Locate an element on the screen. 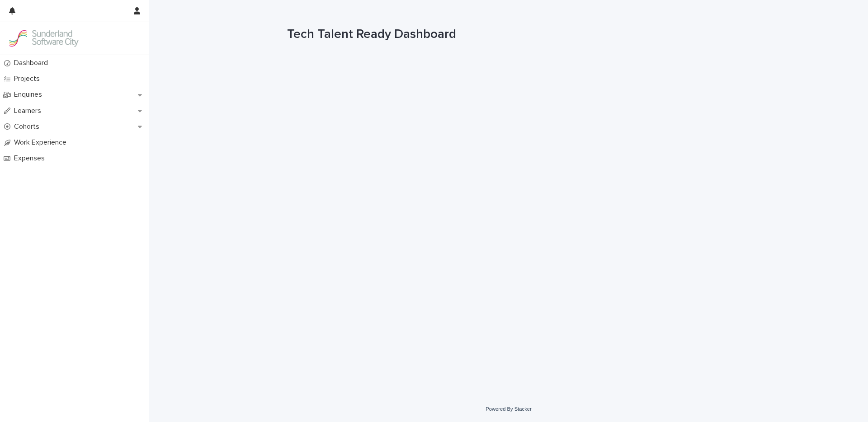  p: Learners is located at coordinates (29, 111).